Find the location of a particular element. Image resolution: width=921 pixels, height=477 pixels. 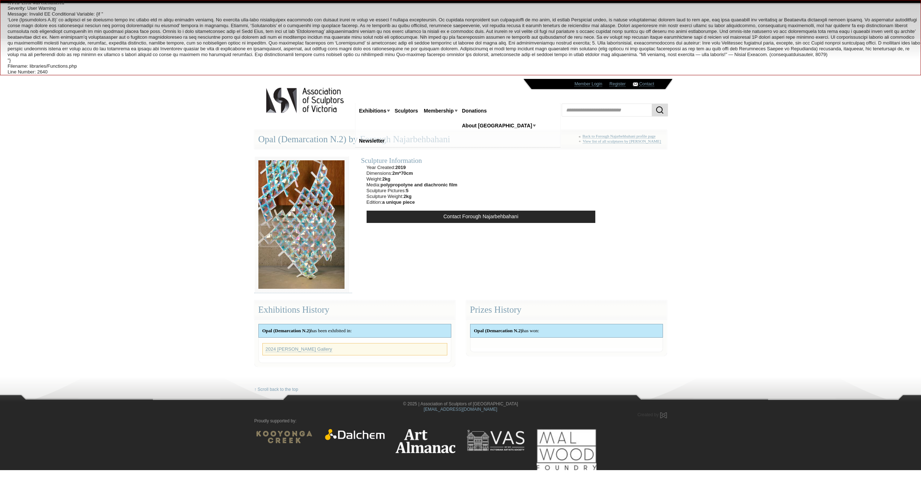

img: Dalchem Products is located at coordinates (355, 434).